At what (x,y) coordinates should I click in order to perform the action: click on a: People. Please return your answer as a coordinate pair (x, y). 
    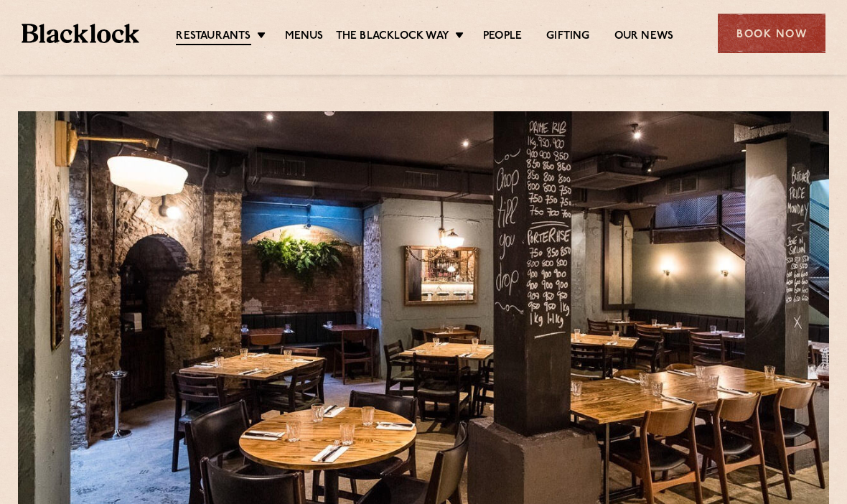
    Looking at the image, I should click on (502, 37).